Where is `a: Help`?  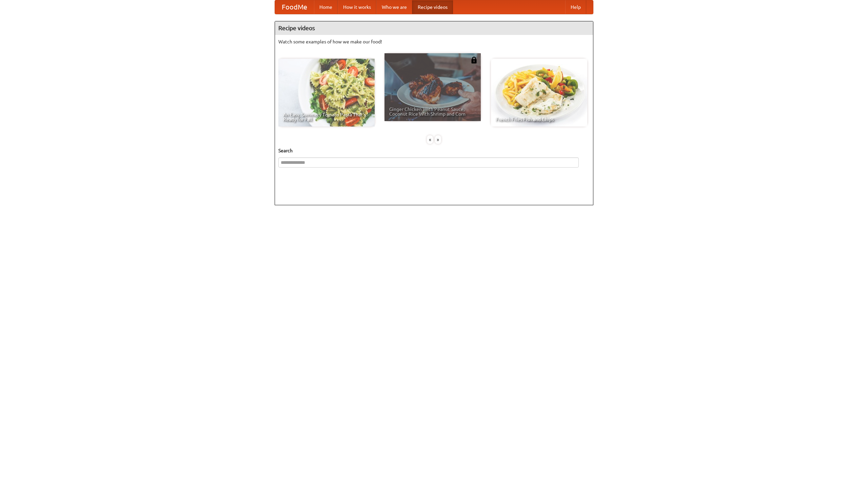 a: Help is located at coordinates (576, 7).